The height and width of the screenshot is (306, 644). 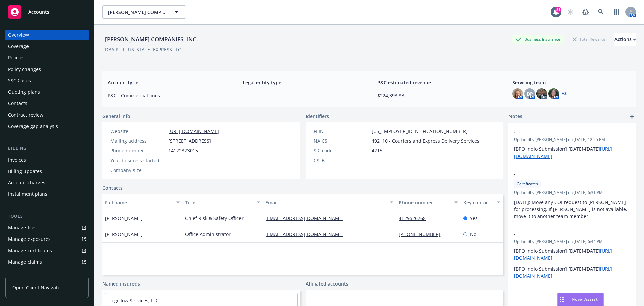 What do you see at coordinates (625, 40) in the screenshot?
I see `div: Actions` at bounding box center [625, 40].